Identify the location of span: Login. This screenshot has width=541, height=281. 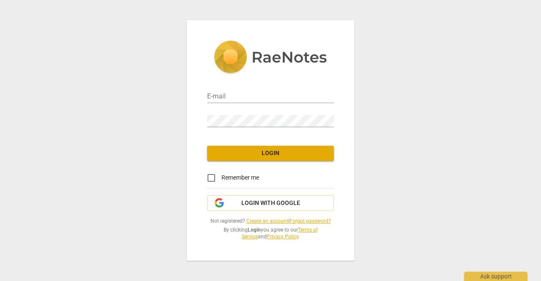
(270, 153).